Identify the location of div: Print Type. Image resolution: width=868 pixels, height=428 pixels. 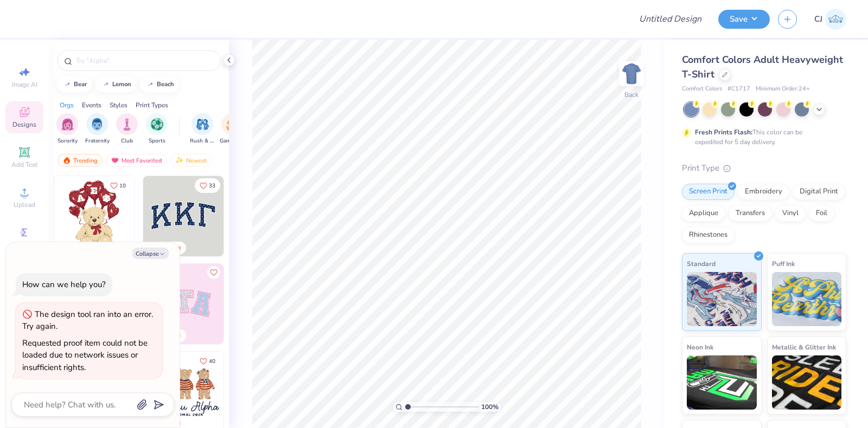
(764, 168).